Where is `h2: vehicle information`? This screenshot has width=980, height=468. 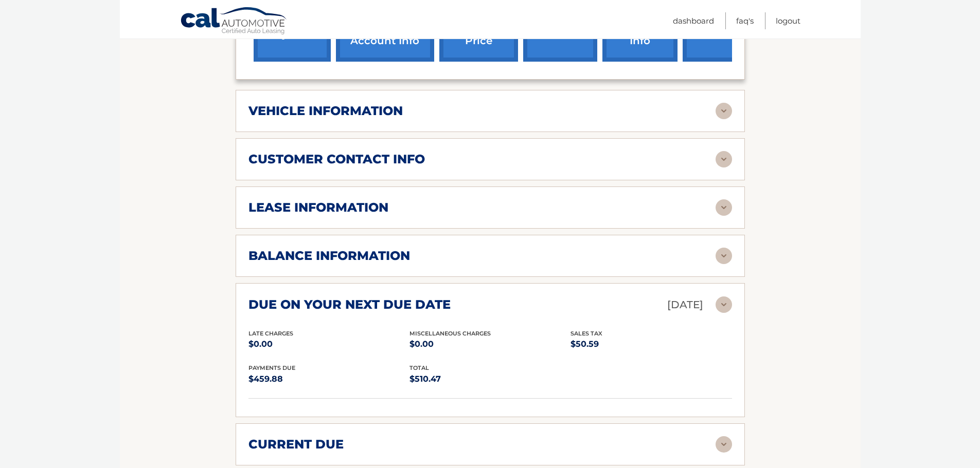 h2: vehicle information is located at coordinates (325, 111).